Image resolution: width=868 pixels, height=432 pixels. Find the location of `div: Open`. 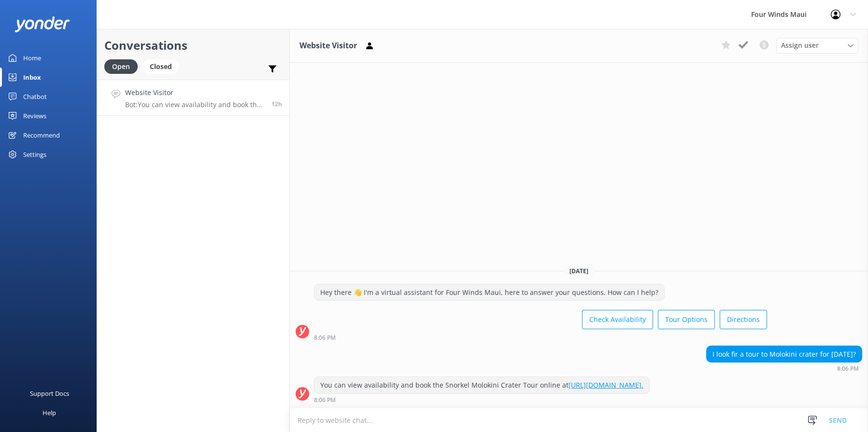

div: Open is located at coordinates (121, 67).